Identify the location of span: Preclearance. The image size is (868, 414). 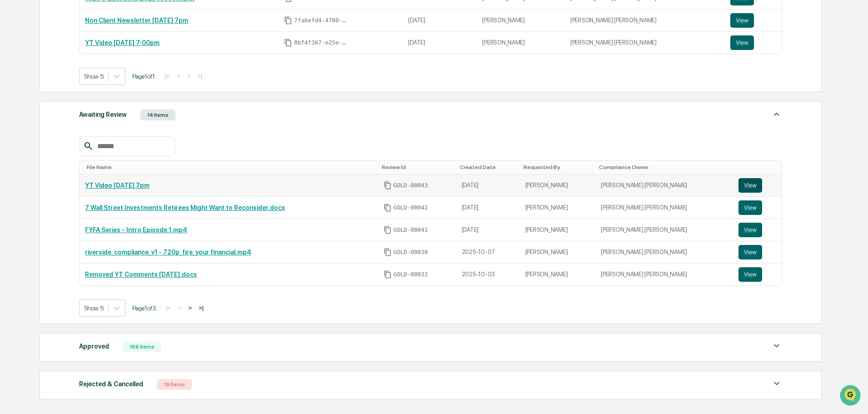
(38, 190).